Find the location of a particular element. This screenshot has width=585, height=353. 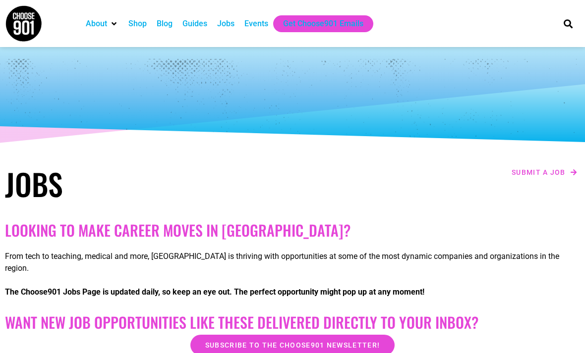

div: Blog is located at coordinates (164, 24).